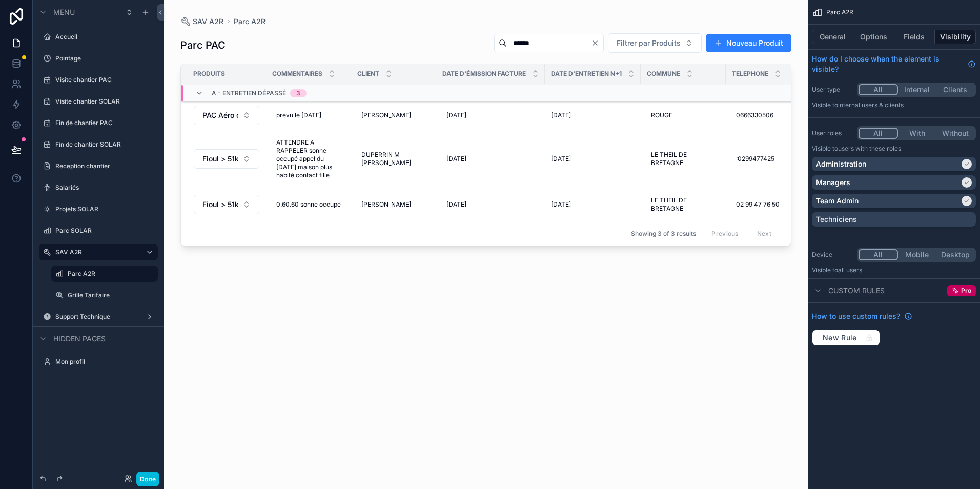  Describe the element at coordinates (104, 101) in the screenshot. I see `label: Visite chantier SOLAR` at that location.